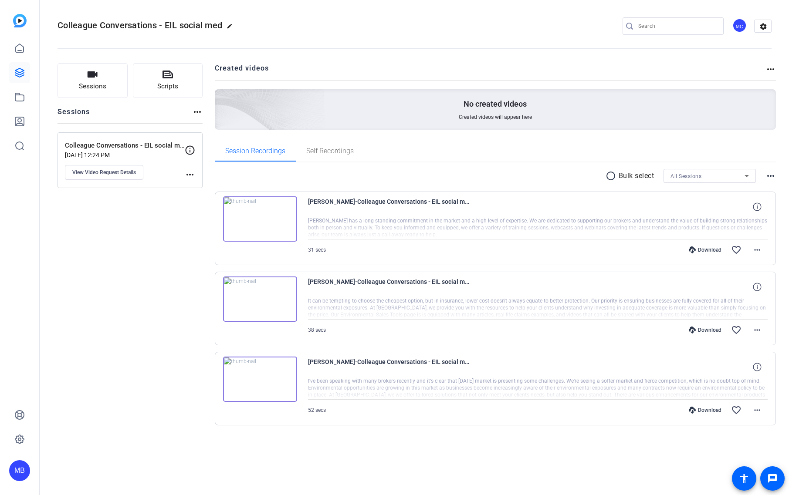 This screenshot has height=495, width=789. What do you see at coordinates (677, 26) in the screenshot?
I see `input: Search` at bounding box center [677, 26].